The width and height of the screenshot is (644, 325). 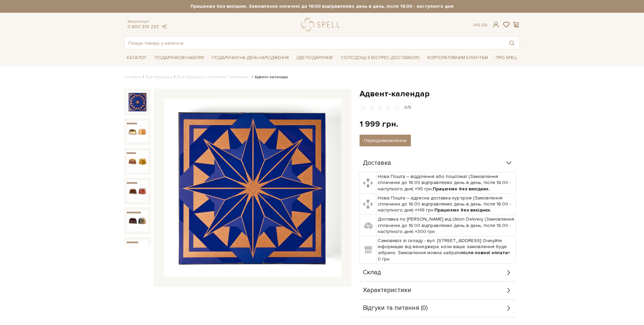 I want to click on button: Передзамовлення, so click(x=385, y=140).